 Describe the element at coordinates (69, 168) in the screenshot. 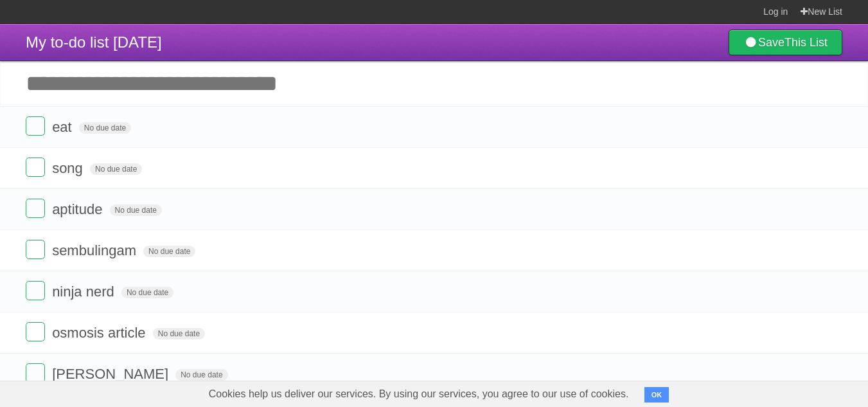

I see `span: song` at that location.